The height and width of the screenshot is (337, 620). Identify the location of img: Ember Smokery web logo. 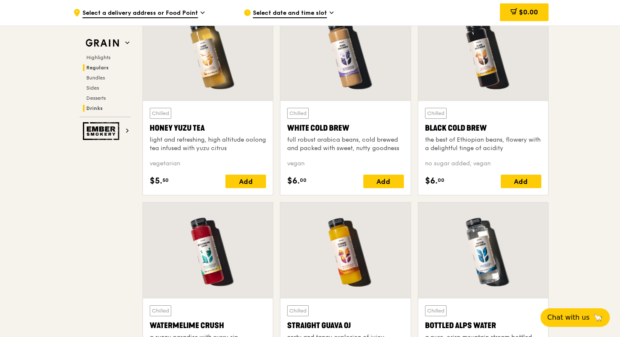
(102, 131).